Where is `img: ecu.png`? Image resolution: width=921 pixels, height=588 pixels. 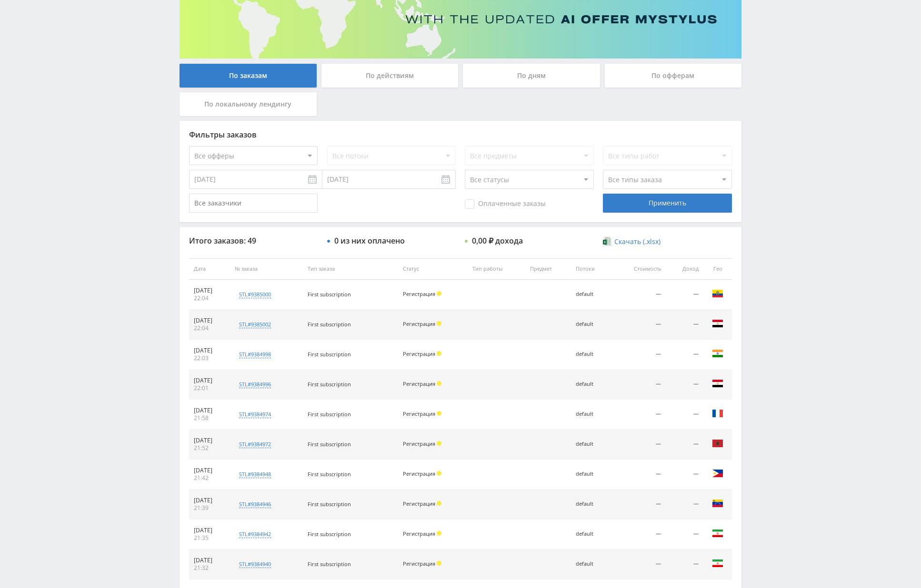
img: ecu.png is located at coordinates (718, 294).